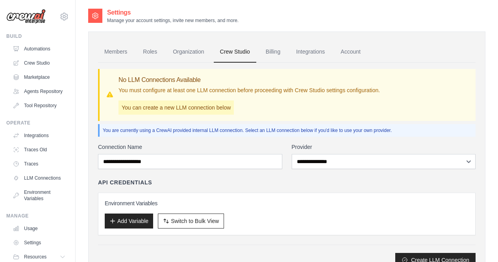 This screenshot has width=498, height=262. I want to click on h4: API Credentials, so click(125, 182).